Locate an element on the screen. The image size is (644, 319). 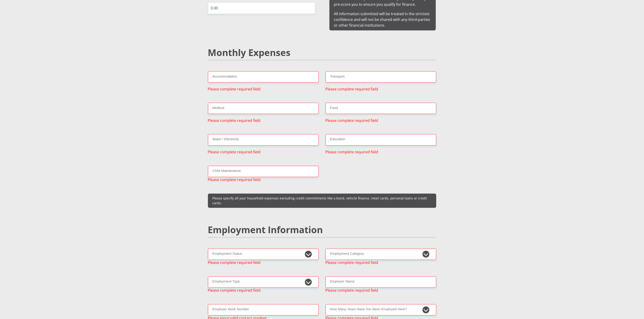
input: Other Income is located at coordinates (261, 8).